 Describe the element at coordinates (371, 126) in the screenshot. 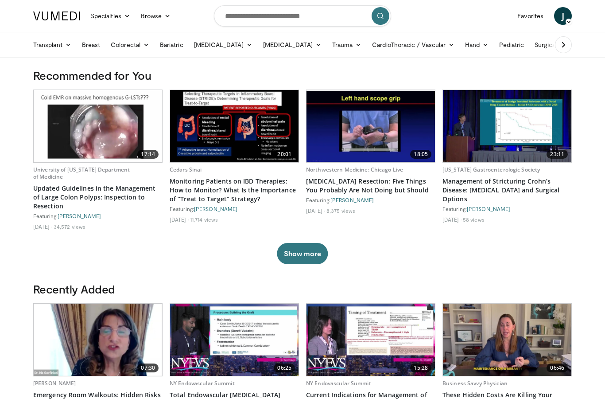

I see `a: 18:05` at that location.